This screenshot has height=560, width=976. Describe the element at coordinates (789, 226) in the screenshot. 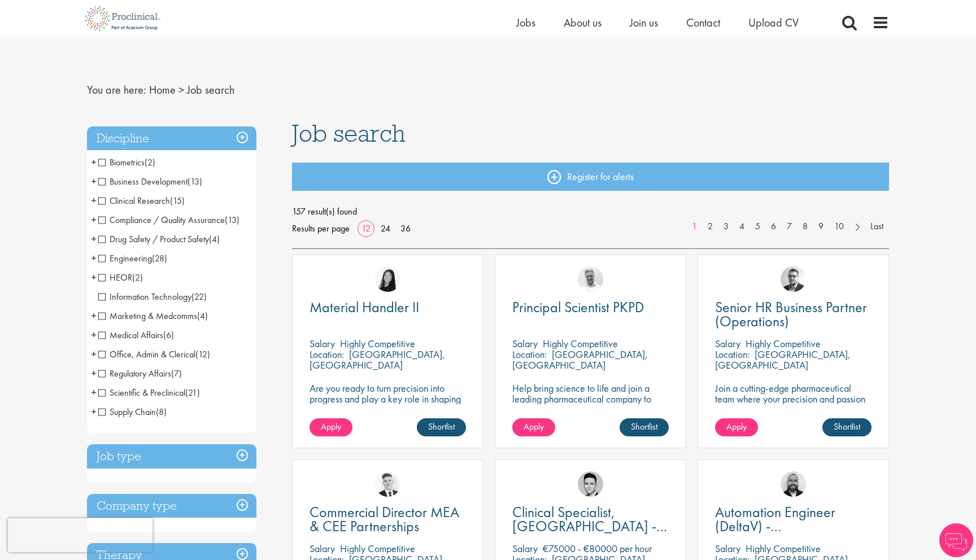

I see `a: 7` at that location.